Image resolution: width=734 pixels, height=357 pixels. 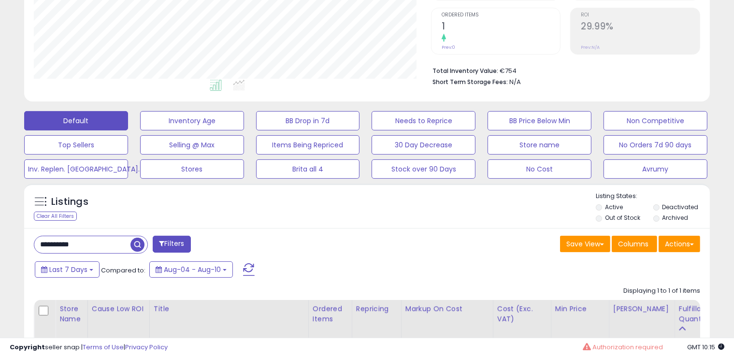 I want to click on strong: Copyright, so click(x=27, y=347).